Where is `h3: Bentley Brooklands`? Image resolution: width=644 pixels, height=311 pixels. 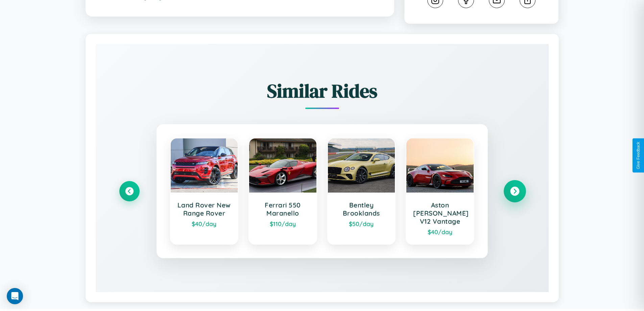
h3: Bentley Brooklands is located at coordinates (362, 209).